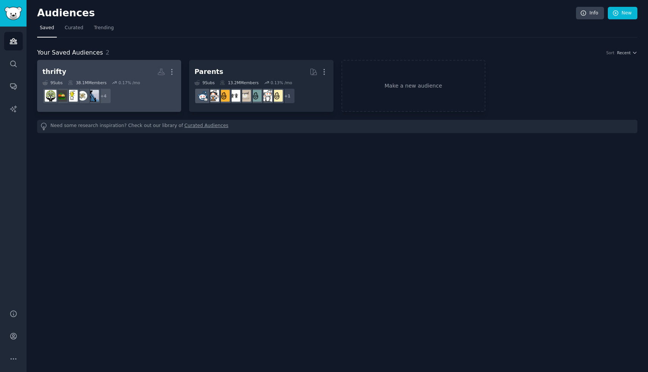  Describe the element at coordinates (47, 30) in the screenshot. I see `a: Saved` at that location.